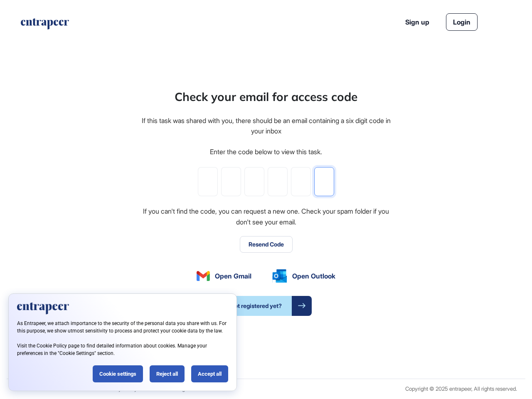  What do you see at coordinates (266, 217) in the screenshot?
I see `div: If you can't find the code, you can request a new one. Check your spam folder if you don't see yo...` at bounding box center [266, 217].